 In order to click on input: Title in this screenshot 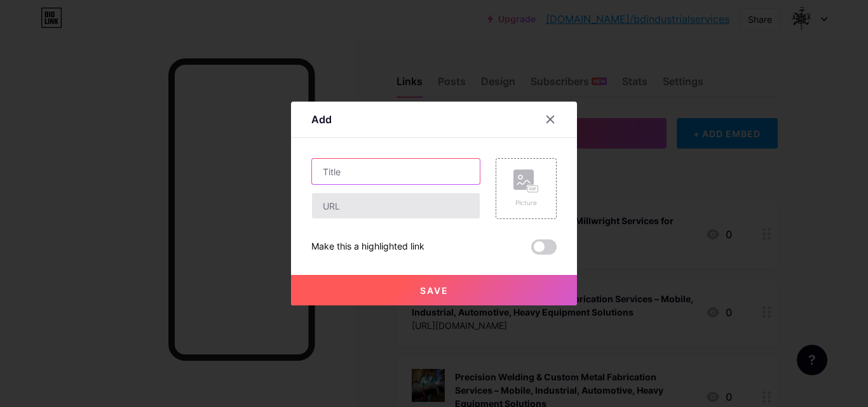, I will do `click(396, 171)`.